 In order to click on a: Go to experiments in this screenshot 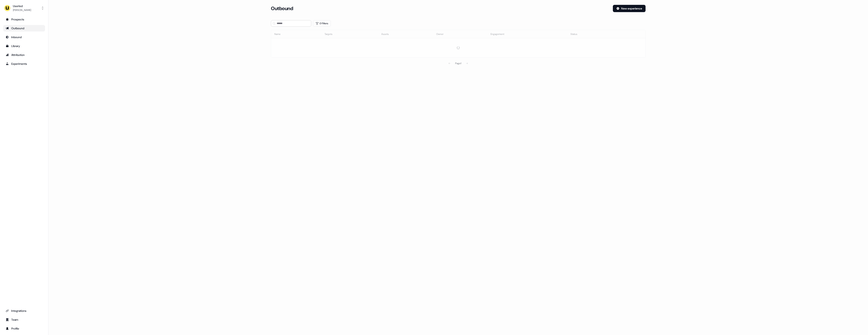, I will do `click(24, 64)`.